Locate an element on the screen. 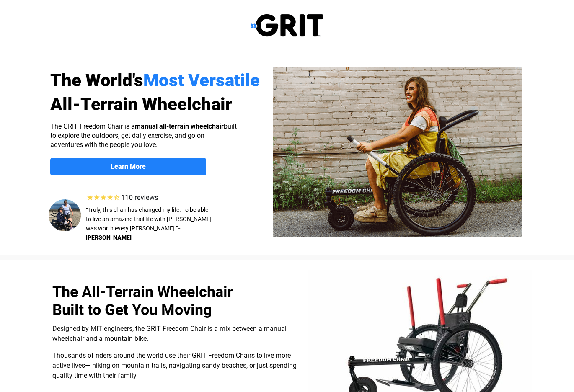 The height and width of the screenshot is (392, 574). a: Learn More is located at coordinates (128, 167).